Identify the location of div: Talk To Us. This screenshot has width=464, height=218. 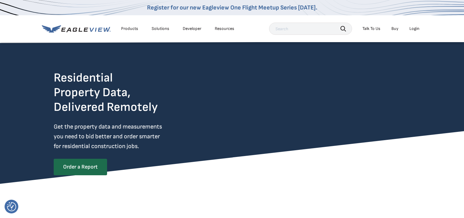
(371, 29).